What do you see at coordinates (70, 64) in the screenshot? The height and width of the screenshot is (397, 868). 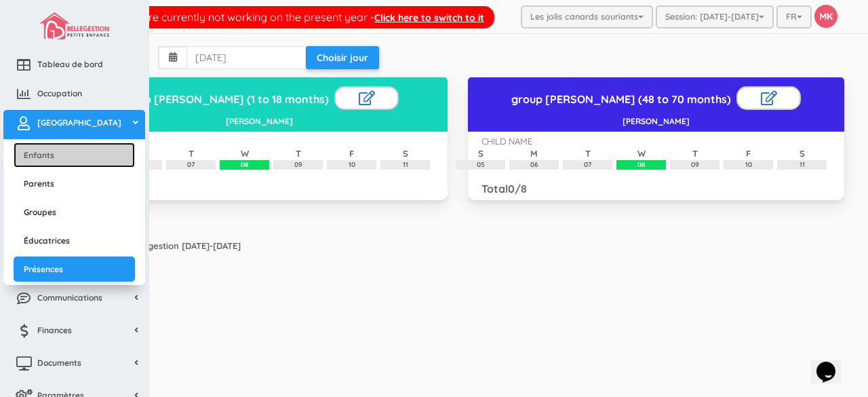 I see `span: Tableau de bord` at bounding box center [70, 64].